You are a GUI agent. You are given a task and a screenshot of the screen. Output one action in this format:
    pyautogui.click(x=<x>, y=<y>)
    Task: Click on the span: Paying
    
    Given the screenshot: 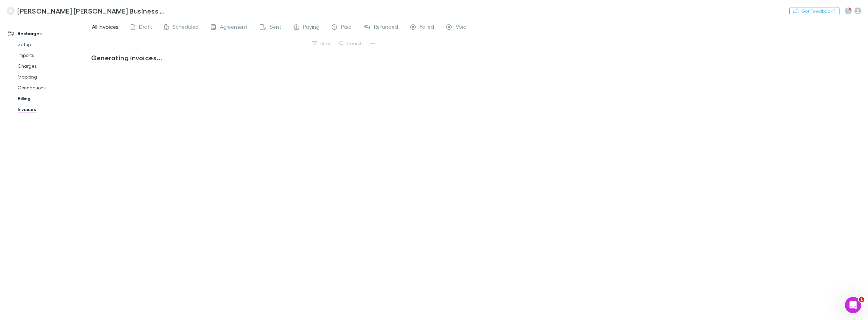 What is the action you would take?
    pyautogui.click(x=311, y=28)
    